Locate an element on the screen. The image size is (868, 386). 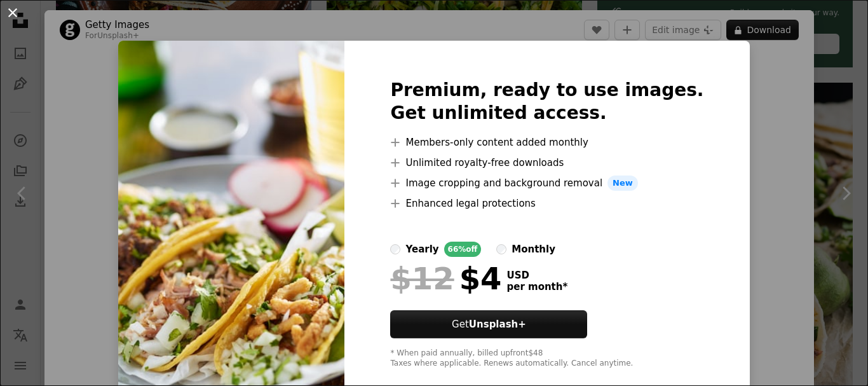
h2: Premium, ready to use images. Get unlimited access. is located at coordinates (546, 102).